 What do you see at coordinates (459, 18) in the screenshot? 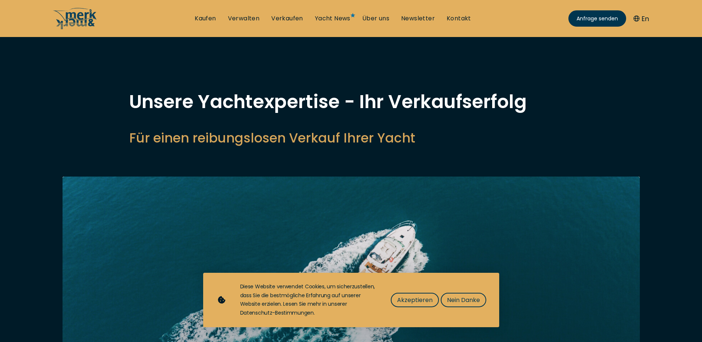
I see `a: Kontakt` at bounding box center [459, 18].